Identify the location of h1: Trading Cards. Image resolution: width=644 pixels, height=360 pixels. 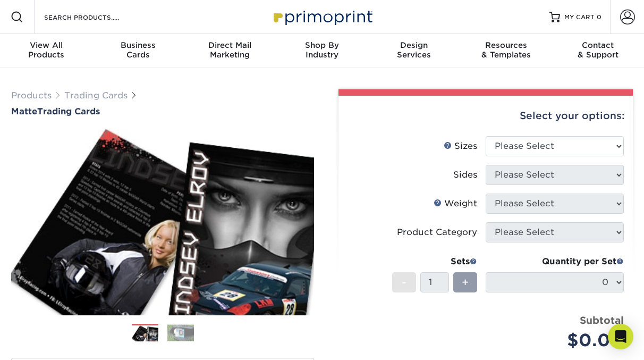
(163, 111).